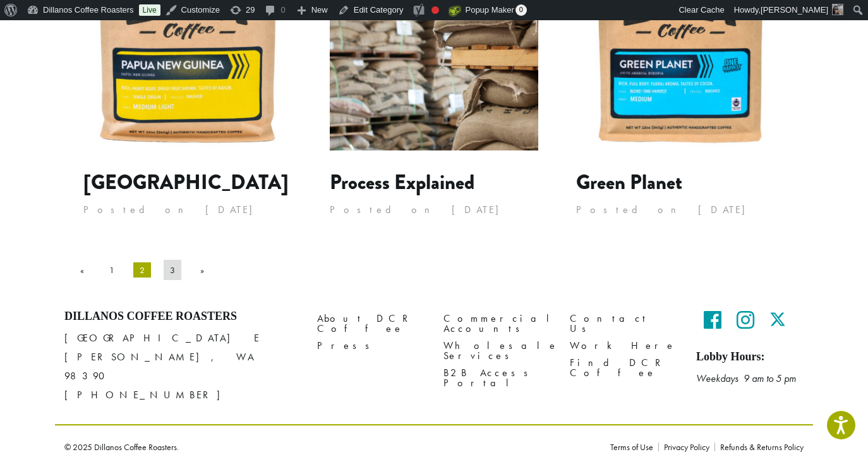 The height and width of the screenshot is (452, 868). Describe the element at coordinates (402, 182) in the screenshot. I see `a: Process Explained` at that location.